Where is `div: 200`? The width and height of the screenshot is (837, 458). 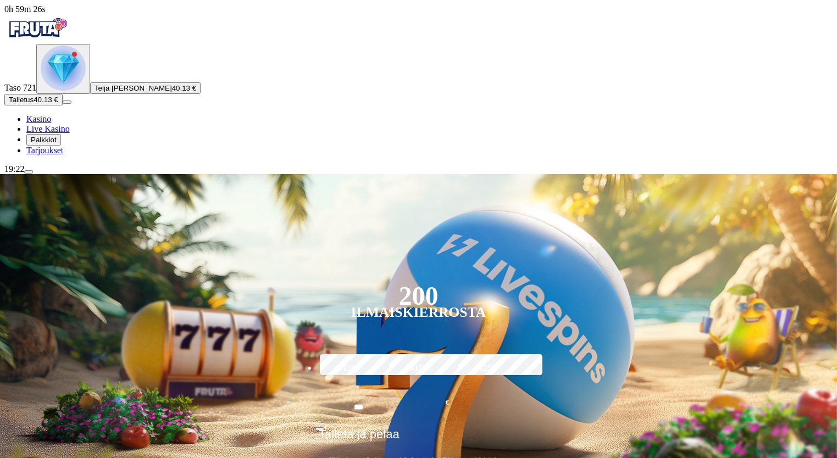 div: 200 is located at coordinates (418, 296).